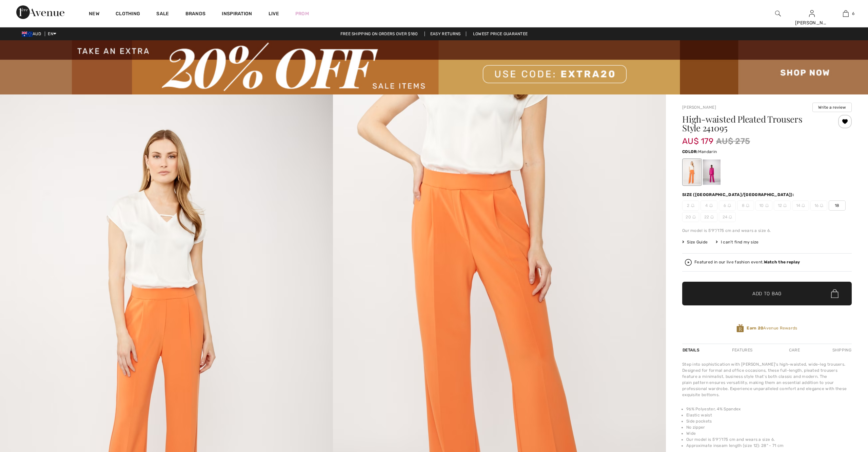 The image size is (868, 452). Describe the element at coordinates (237, 14) in the screenshot. I see `span: Inspiration` at that location.